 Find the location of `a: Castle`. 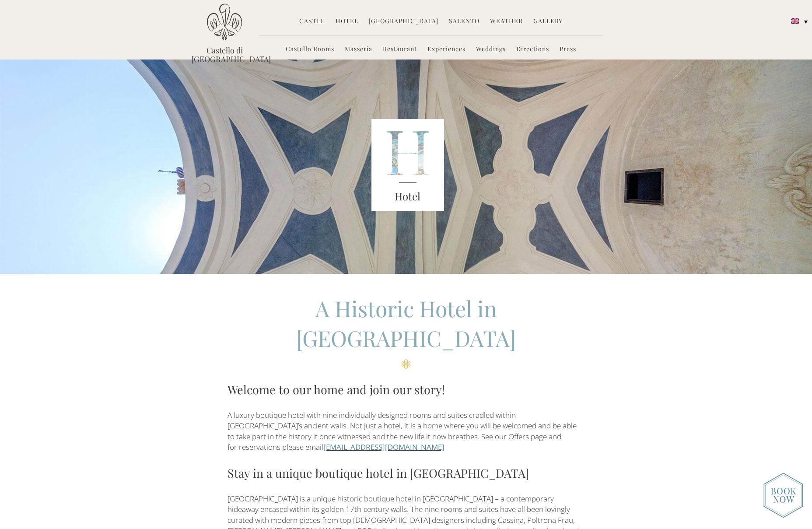

a: Castle is located at coordinates (312, 21).